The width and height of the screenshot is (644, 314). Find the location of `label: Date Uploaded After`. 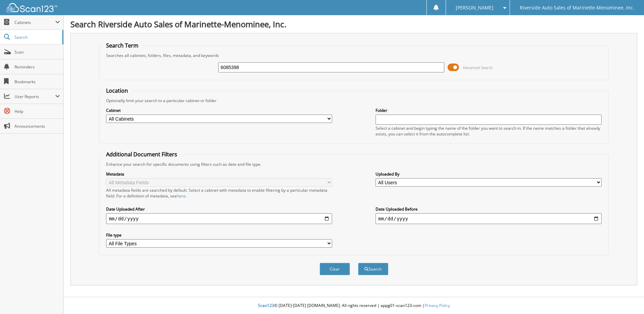

label: Date Uploaded After is located at coordinates (219, 209).